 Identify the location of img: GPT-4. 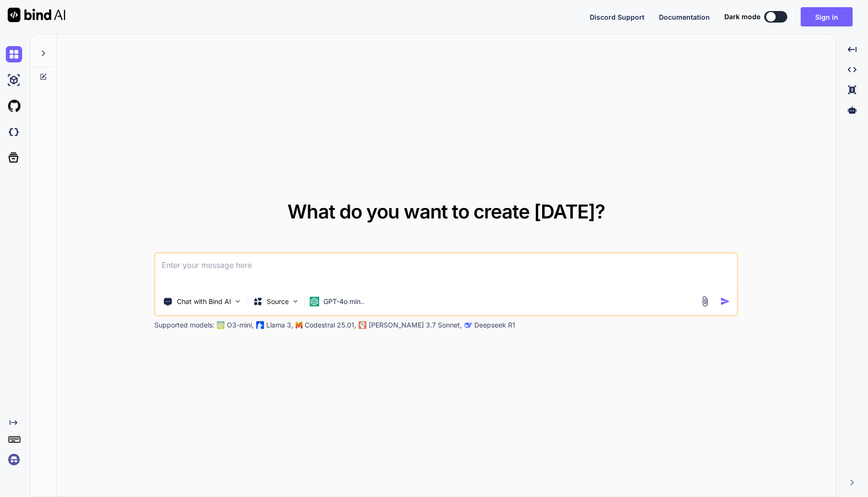
(221, 325).